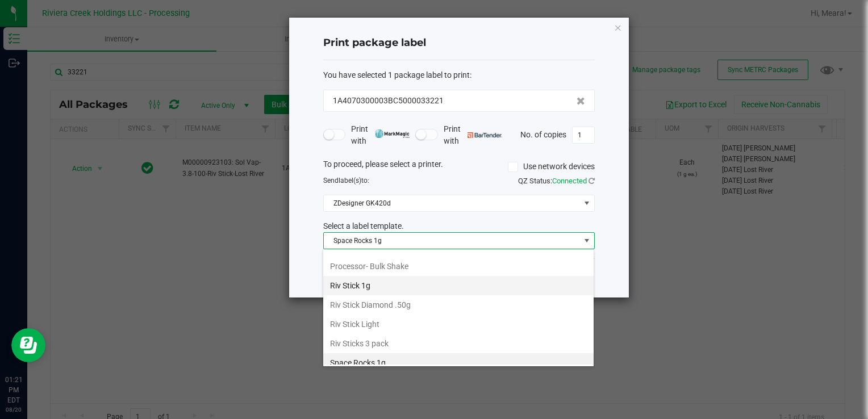 This screenshot has width=868, height=419. I want to click on li: Riv Stick 1g, so click(459, 285).